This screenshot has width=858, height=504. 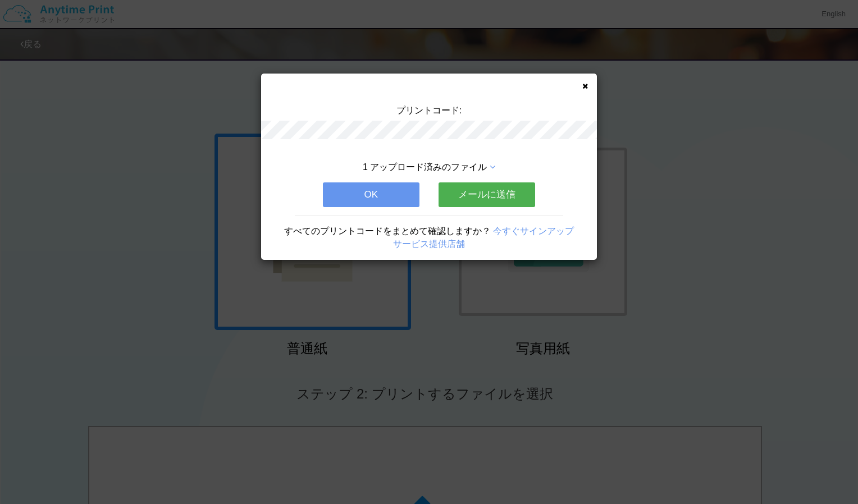 What do you see at coordinates (487, 195) in the screenshot?
I see `button: メールに送信` at bounding box center [487, 195].